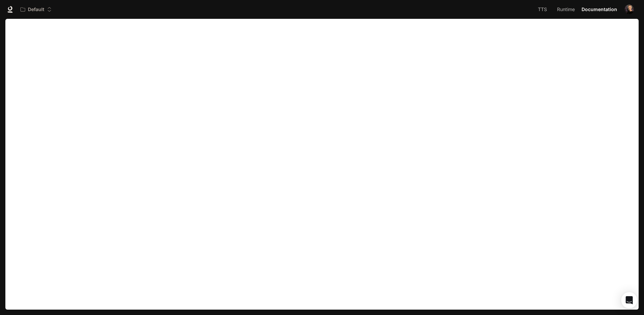 The height and width of the screenshot is (315, 644). Describe the element at coordinates (542, 9) in the screenshot. I see `a: TTS` at that location.